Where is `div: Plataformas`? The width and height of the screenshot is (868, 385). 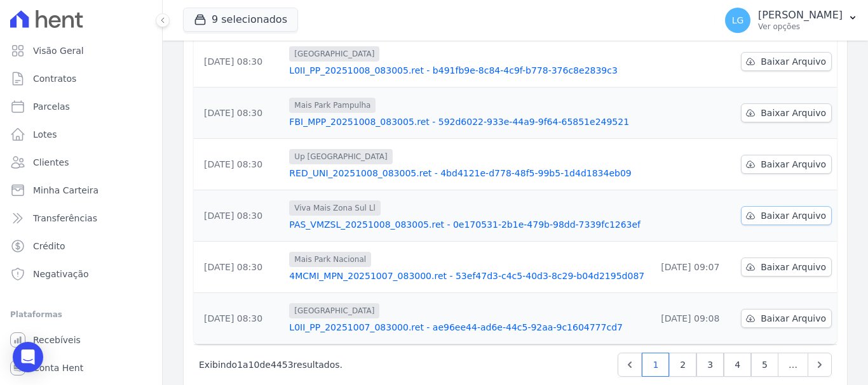 div: Plataformas is located at coordinates (81, 315).